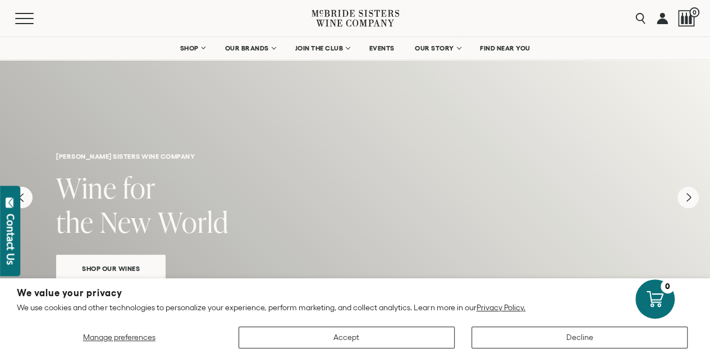  I want to click on span: SHOP, so click(189, 48).